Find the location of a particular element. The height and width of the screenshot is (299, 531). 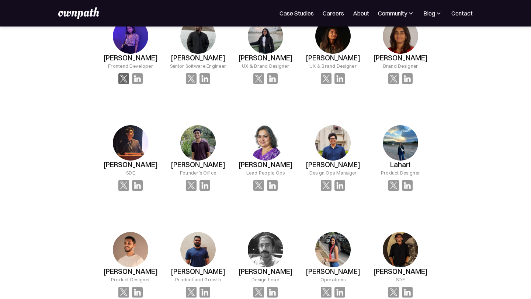

a: Case Studies is located at coordinates (296, 13).